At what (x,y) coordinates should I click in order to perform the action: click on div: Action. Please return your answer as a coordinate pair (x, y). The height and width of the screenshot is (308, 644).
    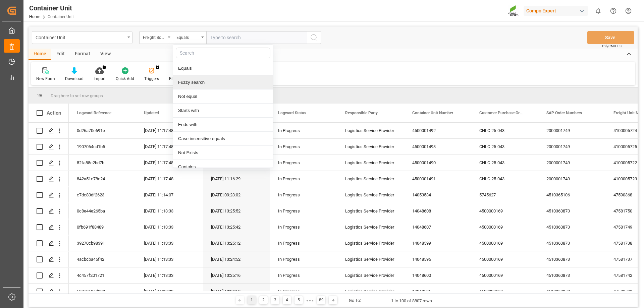
    Looking at the image, I should click on (54, 113).